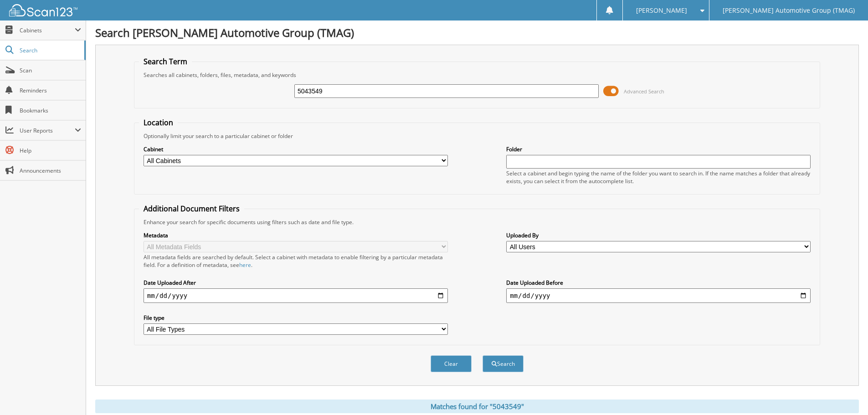 The width and height of the screenshot is (868, 415). I want to click on a: here, so click(245, 265).